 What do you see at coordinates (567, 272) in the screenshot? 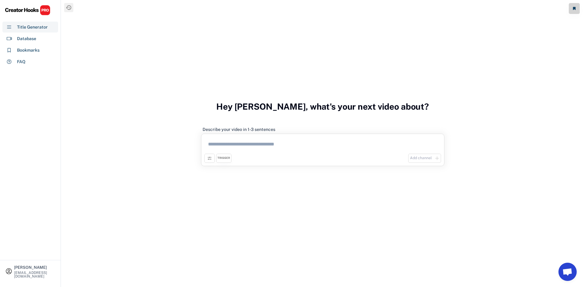
I see `a: Open chat` at bounding box center [567, 272].